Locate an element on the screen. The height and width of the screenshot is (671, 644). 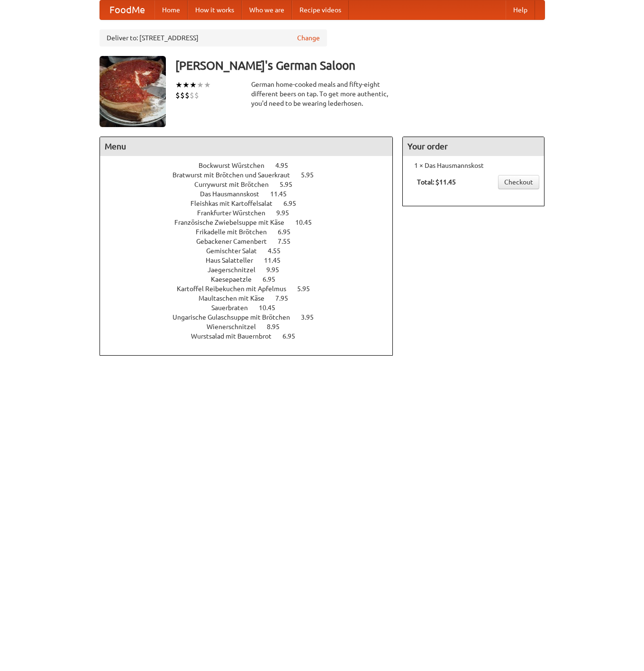
span: Kartoffel Reibekuchen mit Apfelmus is located at coordinates (236, 289).